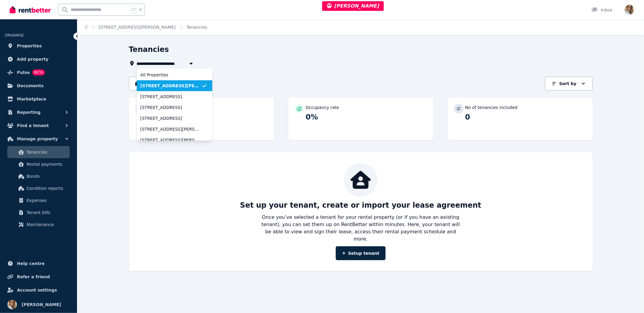 The width and height of the screenshot is (644, 313). Describe the element at coordinates (39, 99) in the screenshot. I see `a: Marketplace` at that location.